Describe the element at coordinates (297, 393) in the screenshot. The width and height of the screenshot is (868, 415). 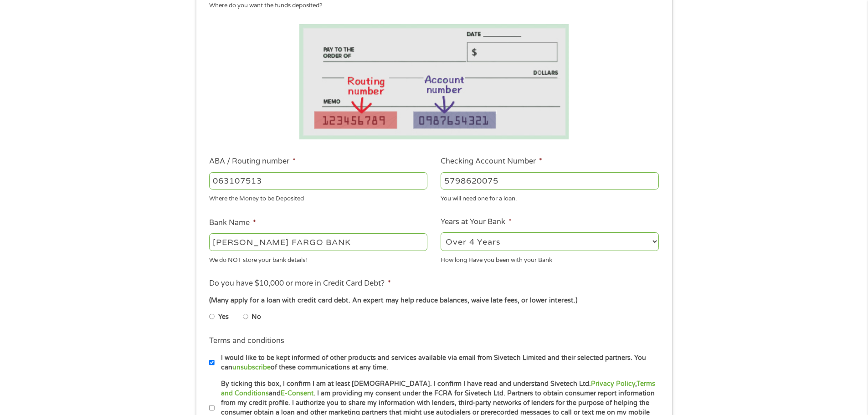
I see `a: E-Consent` at that location.